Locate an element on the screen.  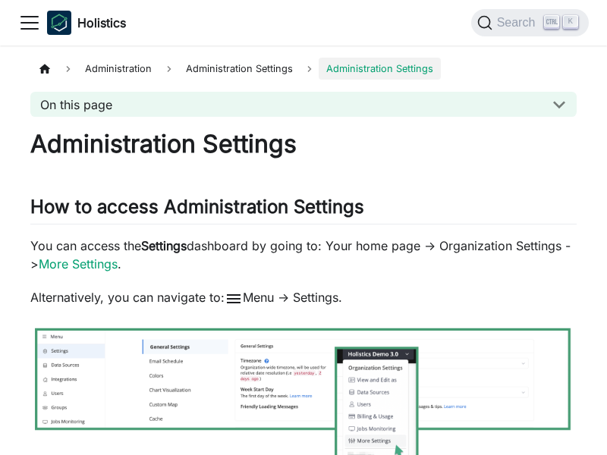
img: Holistics is located at coordinates (59, 23).